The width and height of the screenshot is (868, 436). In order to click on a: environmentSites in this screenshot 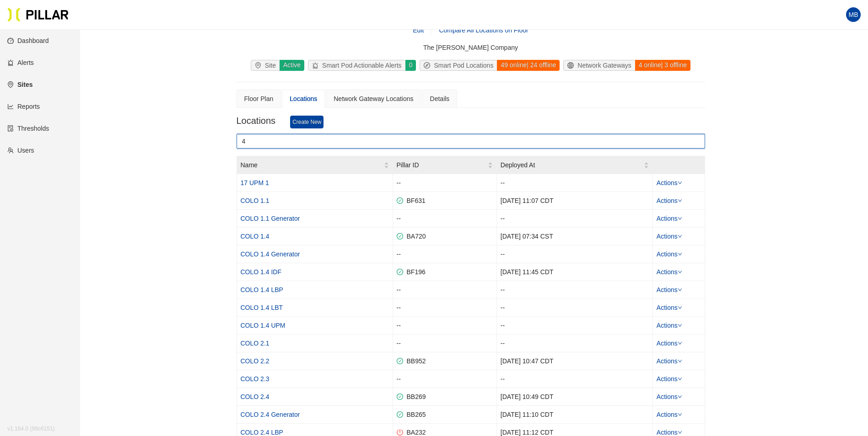, I will do `click(20, 85)`.